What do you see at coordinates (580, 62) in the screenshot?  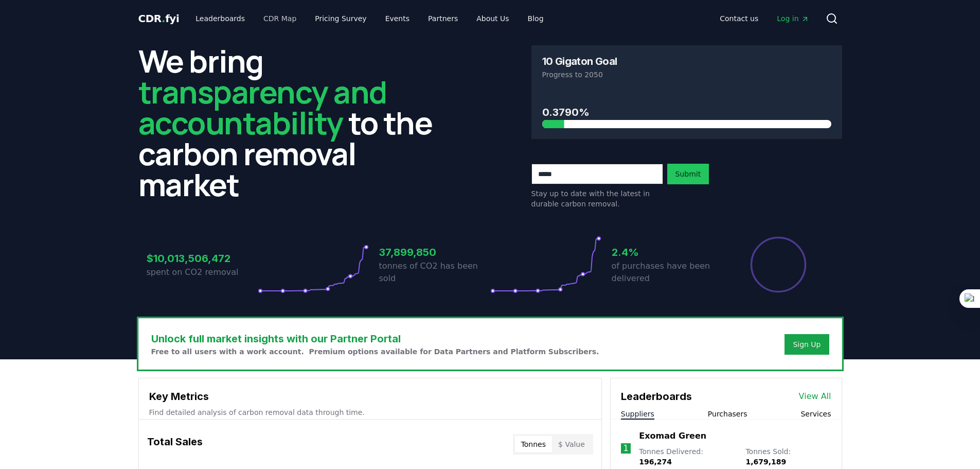 I see `h3: 10 Gigaton Goal` at bounding box center [580, 62].